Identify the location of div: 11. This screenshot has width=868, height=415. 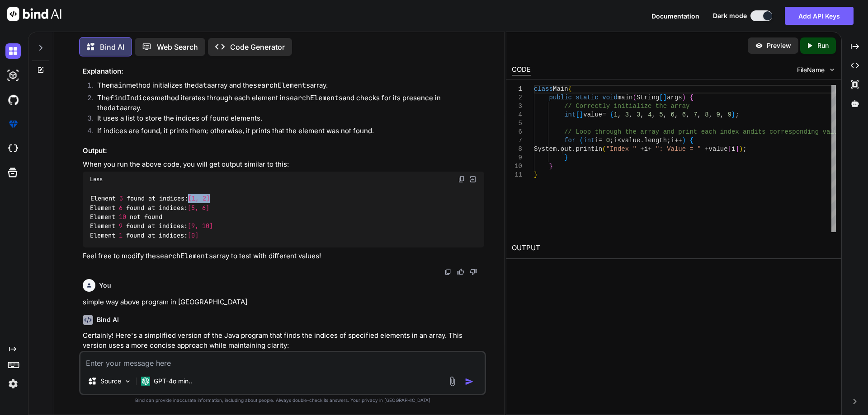
(517, 175).